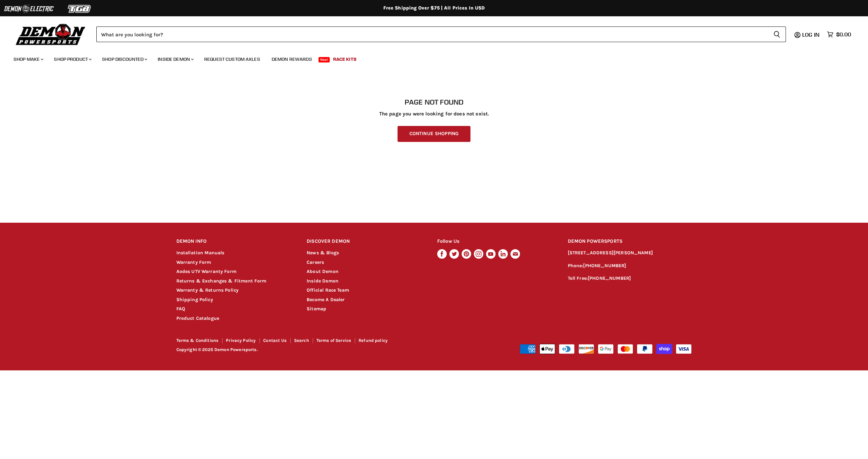  What do you see at coordinates (434, 134) in the screenshot?
I see `a: Continue Shopping` at bounding box center [434, 134].